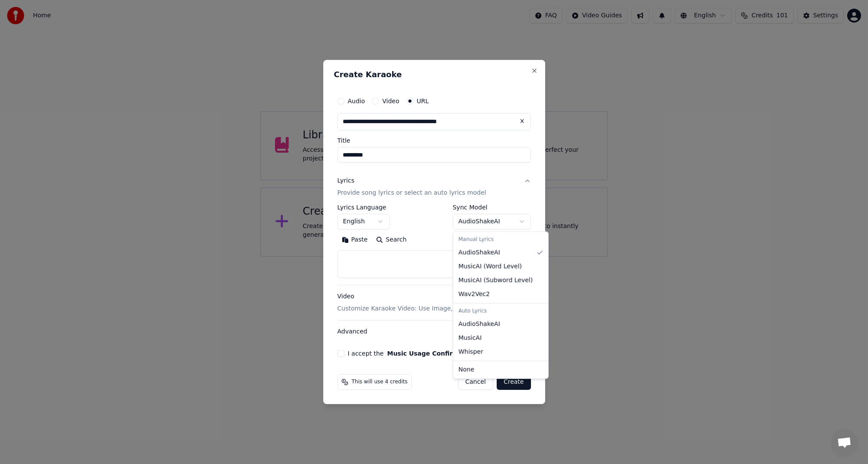 The width and height of the screenshot is (868, 464). Describe the element at coordinates (501, 311) in the screenshot. I see `div: Auto Lyrics` at that location.